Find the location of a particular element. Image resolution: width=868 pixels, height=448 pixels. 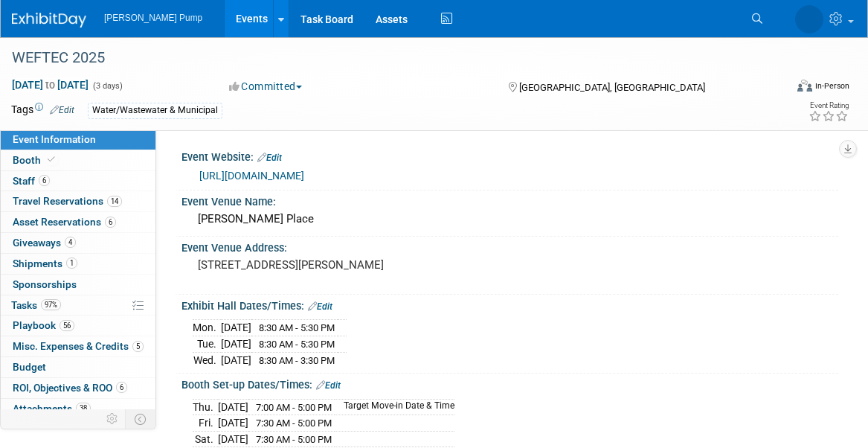

td: Fri. is located at coordinates (205, 424).